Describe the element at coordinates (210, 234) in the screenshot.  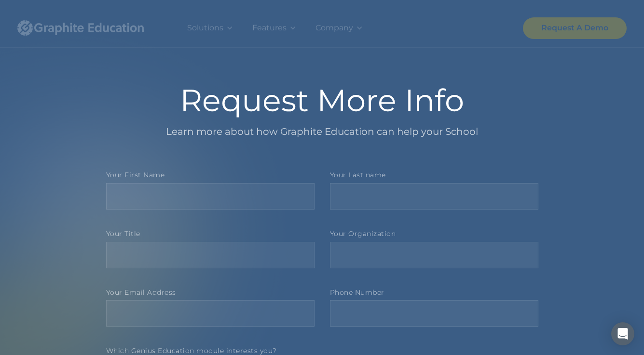
I see `label: Your Title` at that location.